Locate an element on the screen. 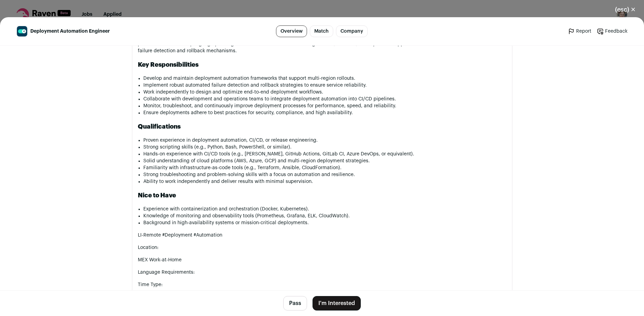  a: Match is located at coordinates (321, 31).